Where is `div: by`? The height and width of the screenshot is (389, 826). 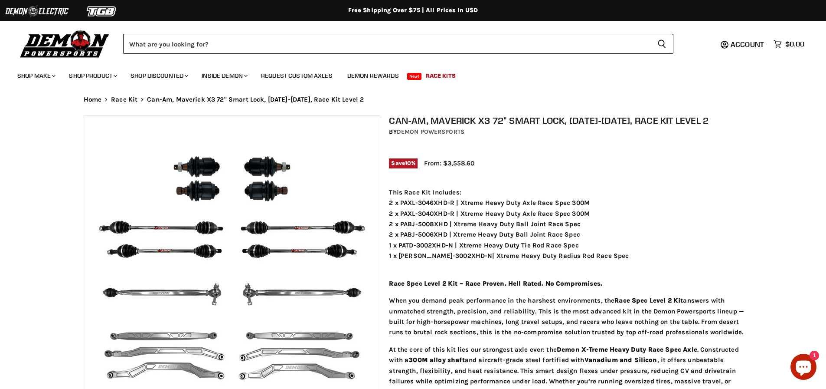
div: by is located at coordinates (570, 132).